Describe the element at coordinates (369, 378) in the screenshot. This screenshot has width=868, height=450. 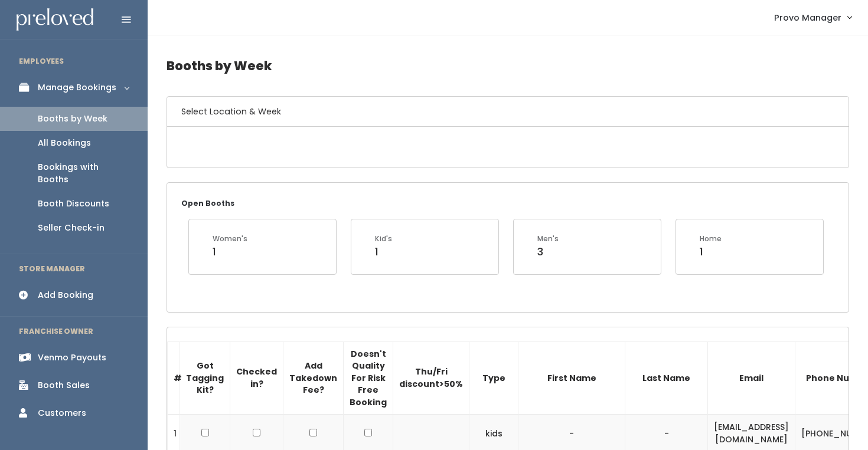
I see `th: Doesn't Quality For Risk Free Booking` at that location.